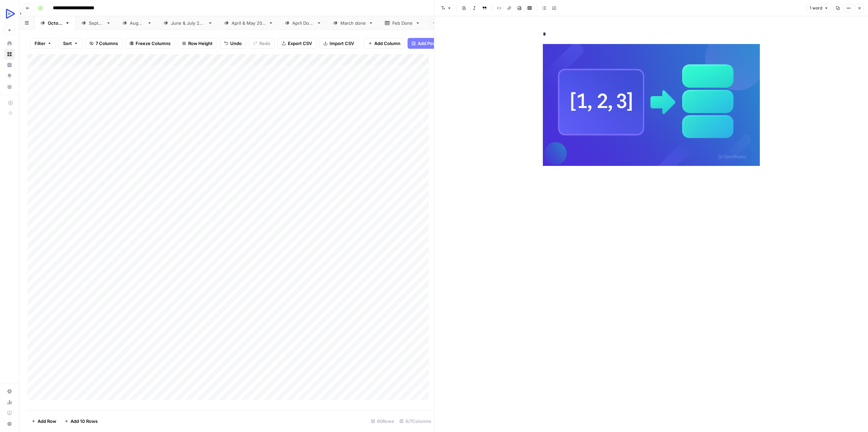 The image size is (868, 432). What do you see at coordinates (297, 43) in the screenshot?
I see `button: Export CSV` at bounding box center [297, 43].